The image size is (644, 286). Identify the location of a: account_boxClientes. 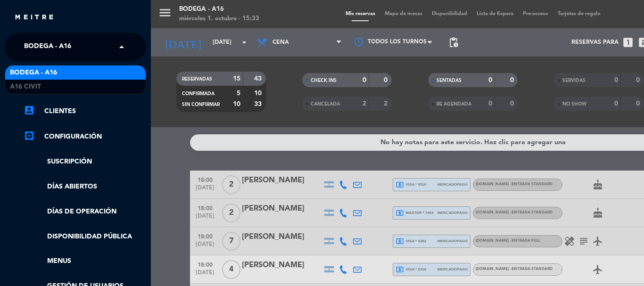
(85, 111).